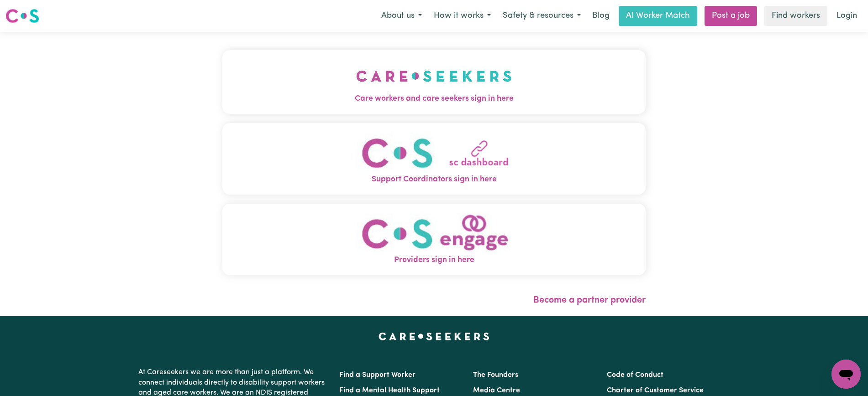  I want to click on span: Support Coordinators sign in here, so click(434, 179).